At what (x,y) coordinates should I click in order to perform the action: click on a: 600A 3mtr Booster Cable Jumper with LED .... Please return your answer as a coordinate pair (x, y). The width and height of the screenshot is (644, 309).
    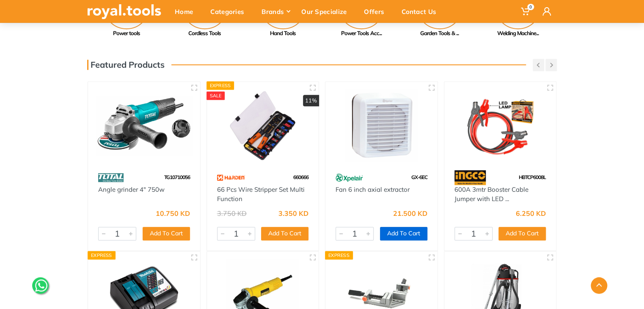
    Looking at the image, I should click on (491, 194).